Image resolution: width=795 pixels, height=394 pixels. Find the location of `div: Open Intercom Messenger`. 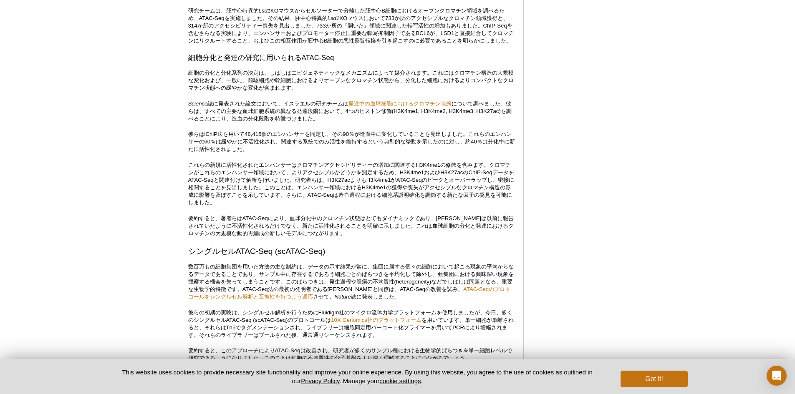

div: Open Intercom Messenger is located at coordinates (776, 376).